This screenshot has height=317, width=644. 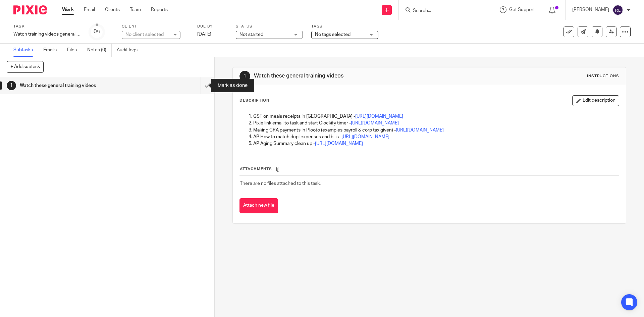 What do you see at coordinates (147, 34) in the screenshot?
I see `div: No client selected` at bounding box center [147, 34].